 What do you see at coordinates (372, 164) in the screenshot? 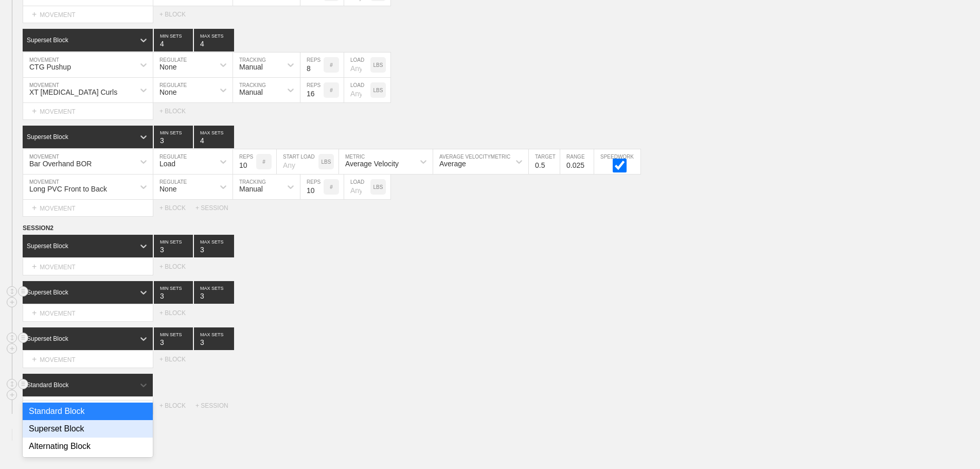
I see `div: Average Velocity` at bounding box center [372, 164].